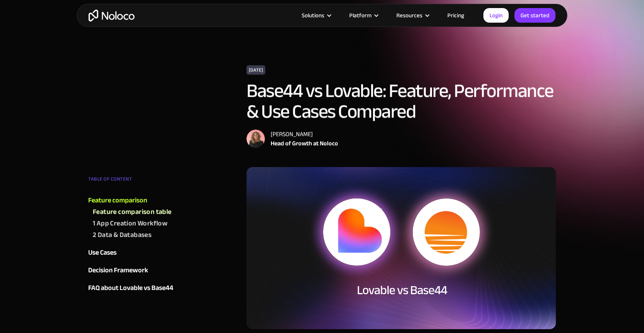  I want to click on a: Get started, so click(535, 15).